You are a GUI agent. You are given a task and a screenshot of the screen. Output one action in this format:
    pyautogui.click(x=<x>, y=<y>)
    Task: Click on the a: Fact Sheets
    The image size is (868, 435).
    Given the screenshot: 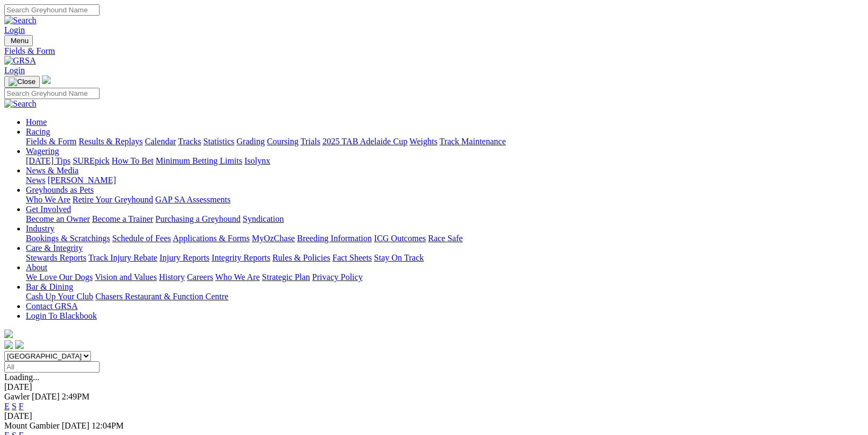 What is the action you would take?
    pyautogui.click(x=352, y=257)
    